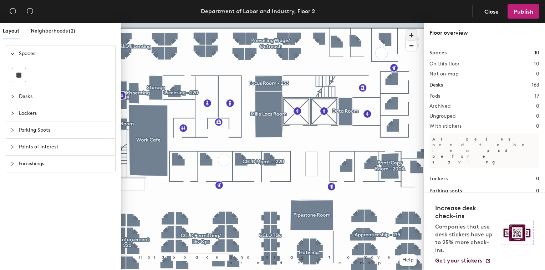 The image size is (545, 270). I want to click on span: Layout, so click(11, 31).